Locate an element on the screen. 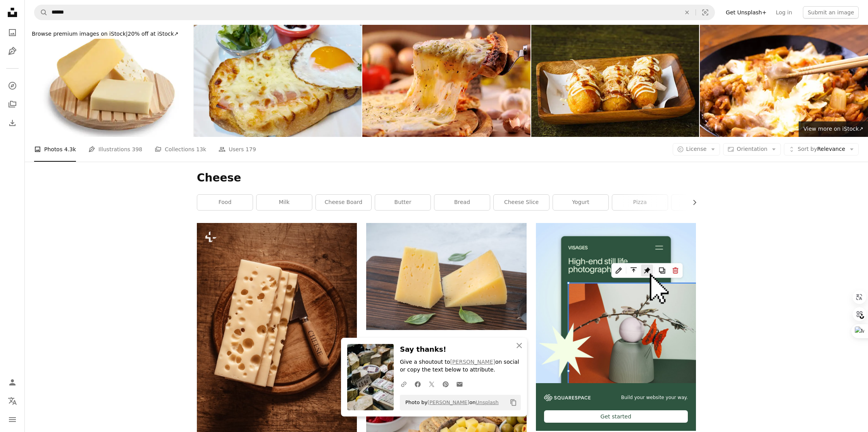  a: bread is located at coordinates (462, 202).